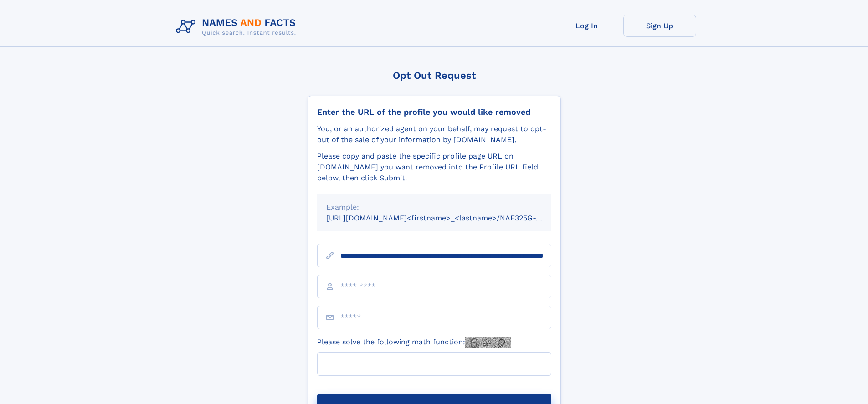 The width and height of the screenshot is (868, 404). What do you see at coordinates (434, 207) in the screenshot?
I see `div: Example:` at bounding box center [434, 207].